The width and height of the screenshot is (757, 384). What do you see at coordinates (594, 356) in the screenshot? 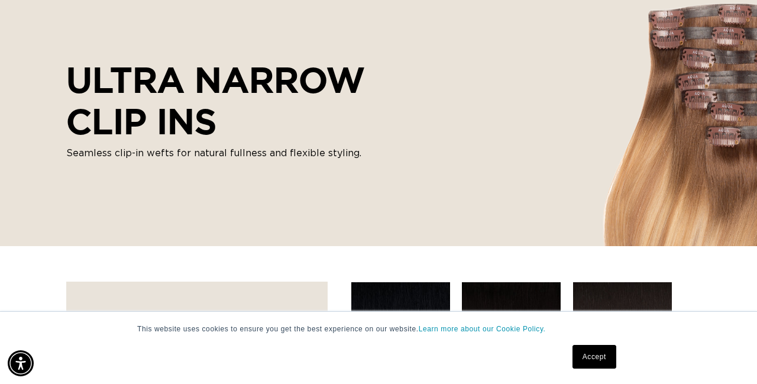
I see `a: Accept` at bounding box center [594, 356].